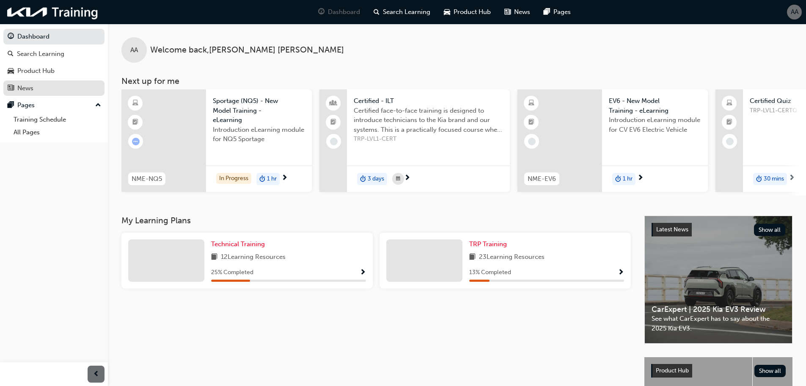  Describe the element at coordinates (398, 179) in the screenshot. I see `span: calendar-icon` at that location.